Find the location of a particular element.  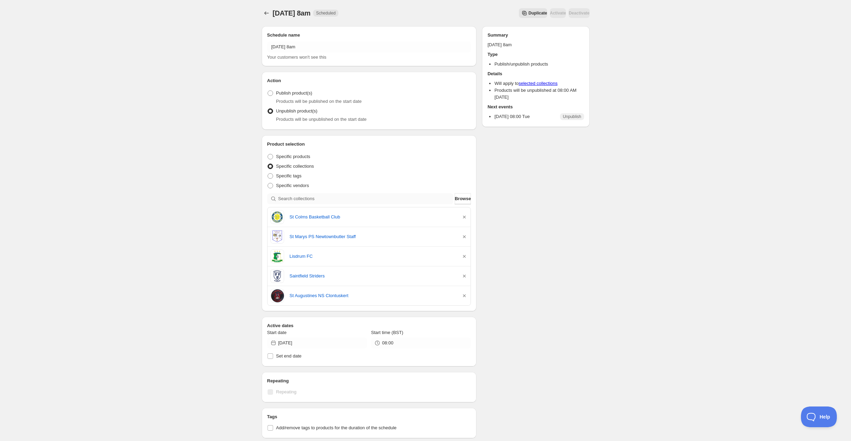

a: Lisdrum FC is located at coordinates (372, 256).